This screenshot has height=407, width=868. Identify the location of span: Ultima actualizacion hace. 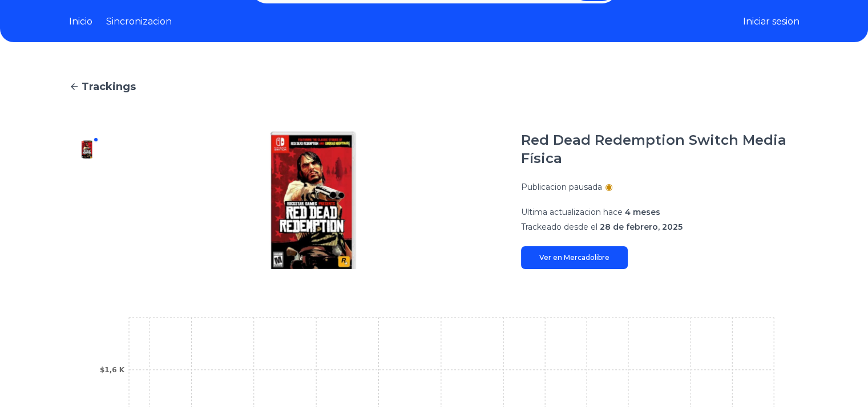
(572, 212).